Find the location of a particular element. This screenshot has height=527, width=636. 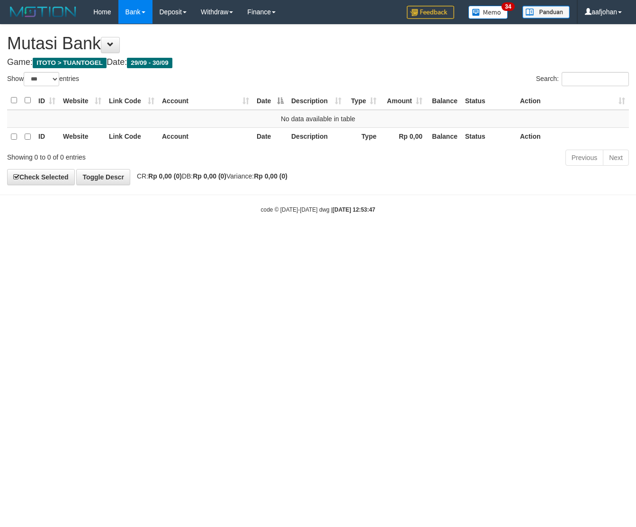

img: Button%20Memo.svg is located at coordinates (488, 12).